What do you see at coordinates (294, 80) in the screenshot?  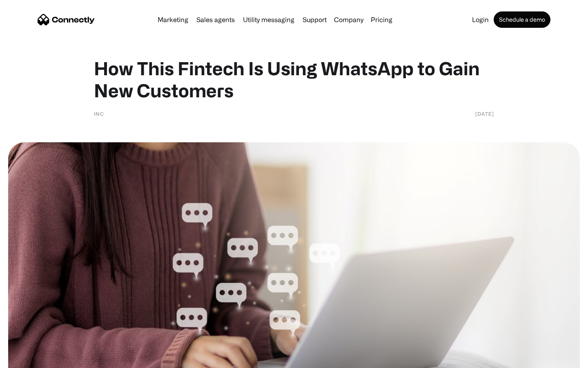 I see `h1: How This Fintech Is Using WhatsApp to Gain New Customers` at bounding box center [294, 80].